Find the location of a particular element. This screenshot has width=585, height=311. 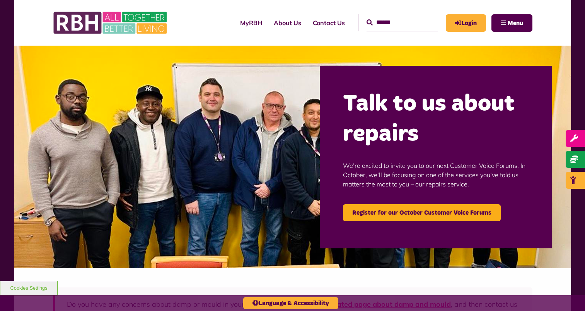

span: Menu is located at coordinates (516, 23).